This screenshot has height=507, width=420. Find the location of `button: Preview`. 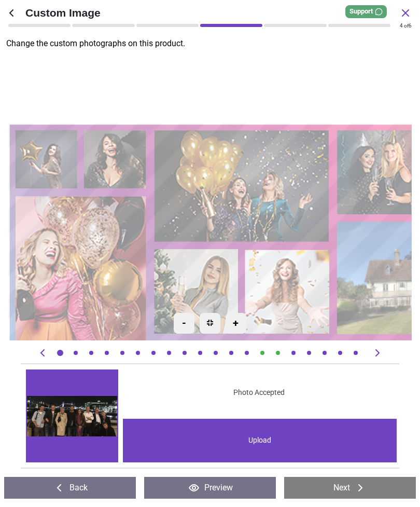

button: Preview is located at coordinates (210, 487).